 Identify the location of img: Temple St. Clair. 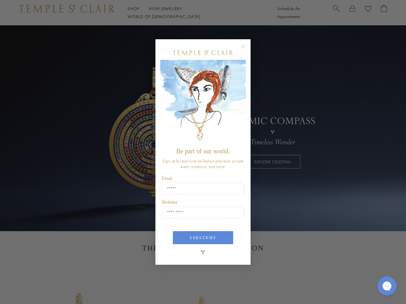
(203, 53).